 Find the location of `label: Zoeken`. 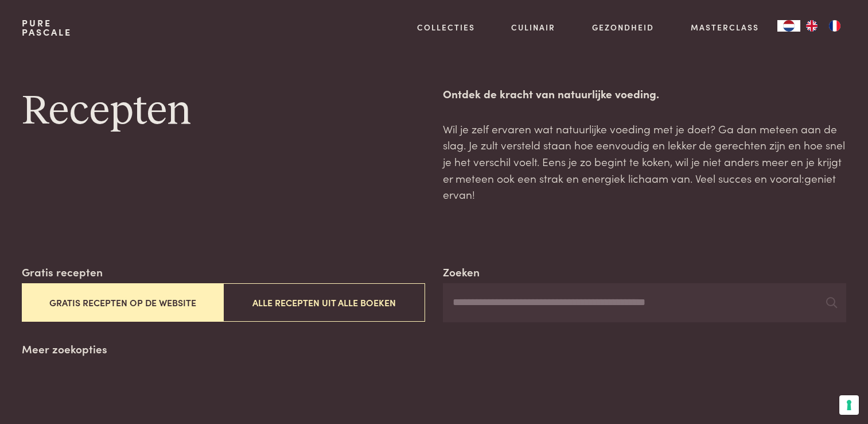

label: Zoeken is located at coordinates (461, 272).